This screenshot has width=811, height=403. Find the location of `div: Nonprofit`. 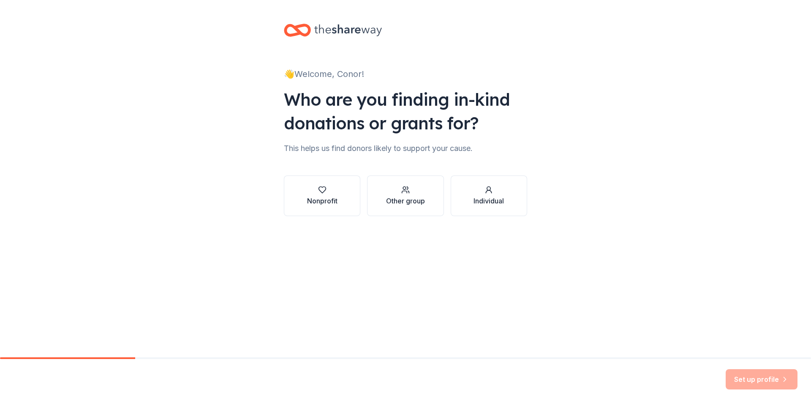

div: Nonprofit is located at coordinates (322, 201).